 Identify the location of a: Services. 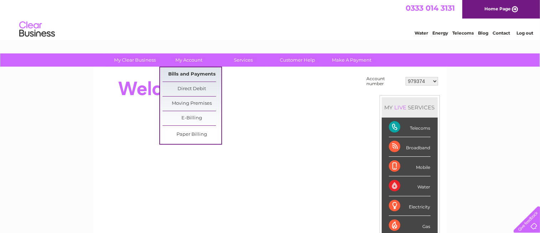
(243, 60).